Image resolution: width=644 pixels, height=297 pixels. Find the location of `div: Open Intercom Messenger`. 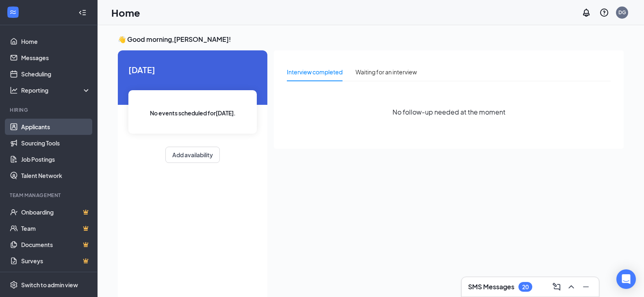

div: Open Intercom Messenger is located at coordinates (626, 279).